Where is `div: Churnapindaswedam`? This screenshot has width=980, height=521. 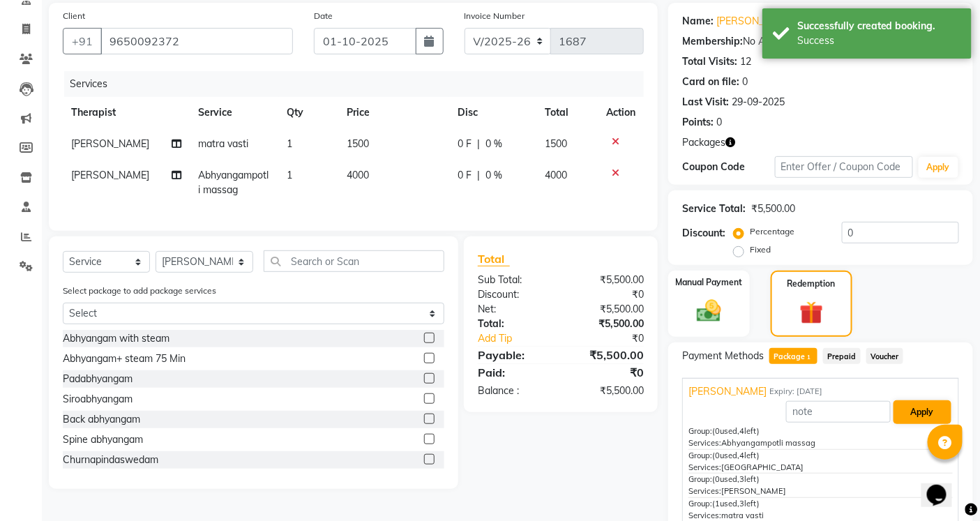
div: Churnapindaswedam is located at coordinates (111, 460).